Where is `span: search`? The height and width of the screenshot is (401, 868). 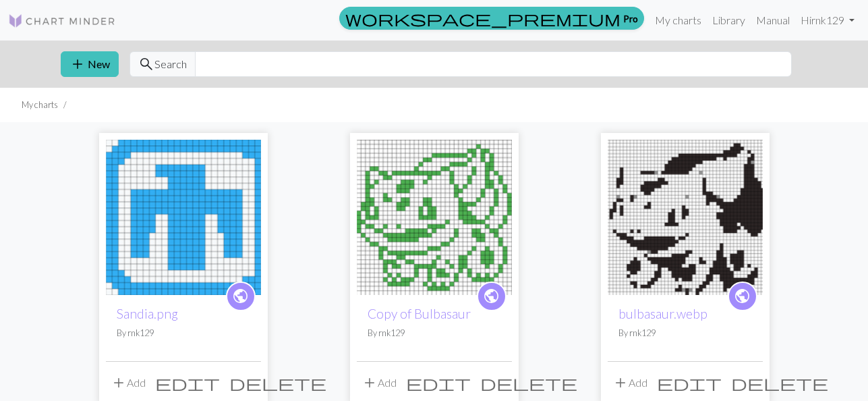 span: search is located at coordinates (147, 65).